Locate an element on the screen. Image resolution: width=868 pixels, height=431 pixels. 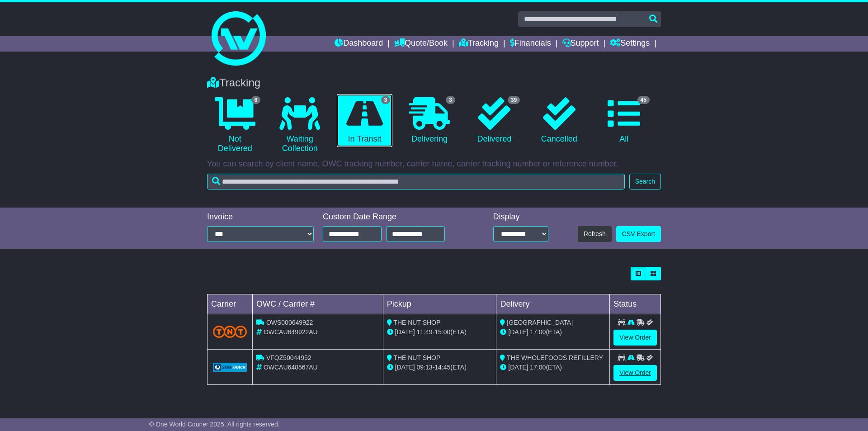
button: Search is located at coordinates (645, 181).